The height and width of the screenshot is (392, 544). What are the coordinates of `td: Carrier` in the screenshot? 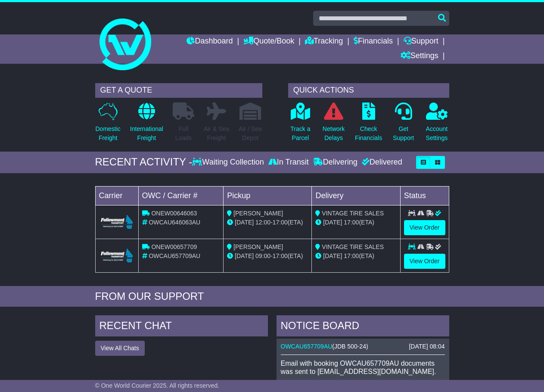 It's located at (117, 196).